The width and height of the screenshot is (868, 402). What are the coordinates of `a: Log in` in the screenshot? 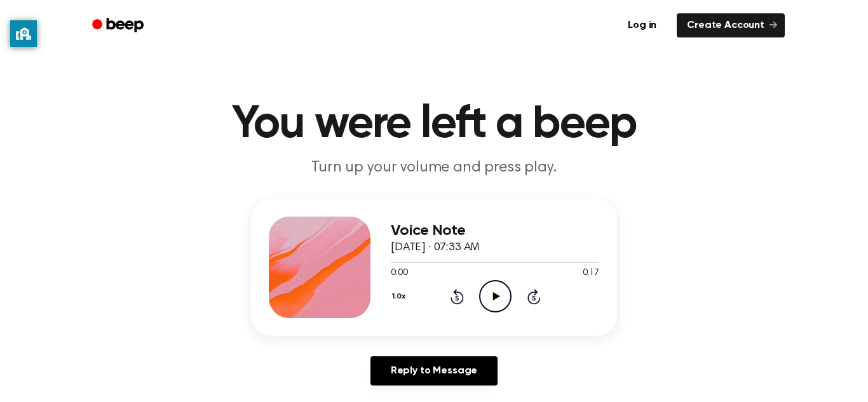 It's located at (641, 25).